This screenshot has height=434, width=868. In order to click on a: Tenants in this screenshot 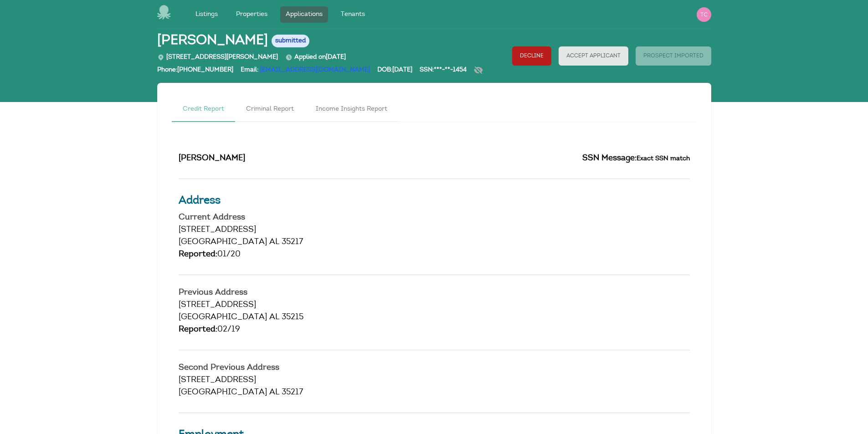, I will do `click(353, 15)`.